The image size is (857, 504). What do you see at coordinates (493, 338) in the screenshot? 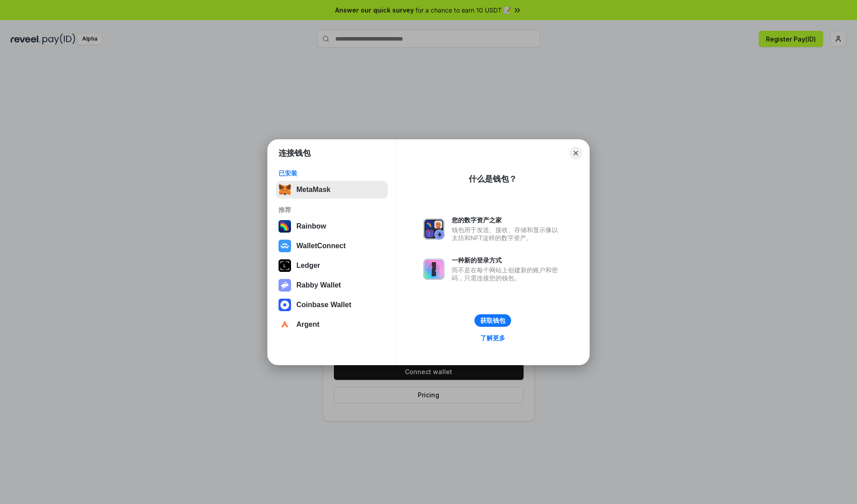
I see `a: 了解更多` at bounding box center [493, 338].